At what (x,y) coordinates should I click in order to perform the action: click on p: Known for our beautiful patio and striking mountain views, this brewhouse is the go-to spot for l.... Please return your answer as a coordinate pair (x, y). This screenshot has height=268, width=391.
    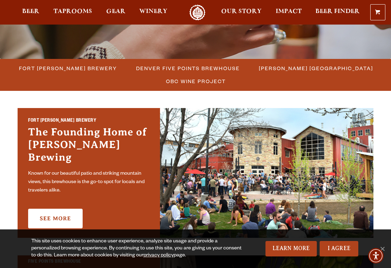
    Looking at the image, I should click on (89, 183).